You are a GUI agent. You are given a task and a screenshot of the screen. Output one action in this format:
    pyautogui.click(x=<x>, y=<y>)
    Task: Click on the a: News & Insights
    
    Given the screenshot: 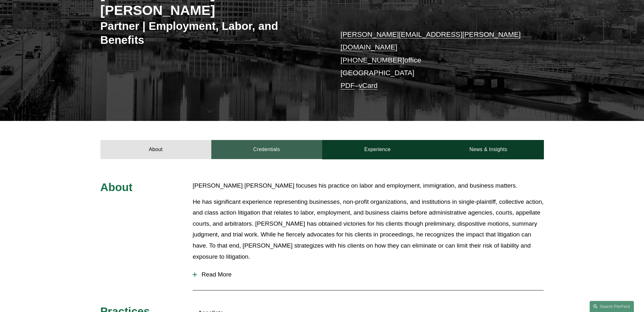 What is the action you would take?
    pyautogui.click(x=488, y=149)
    